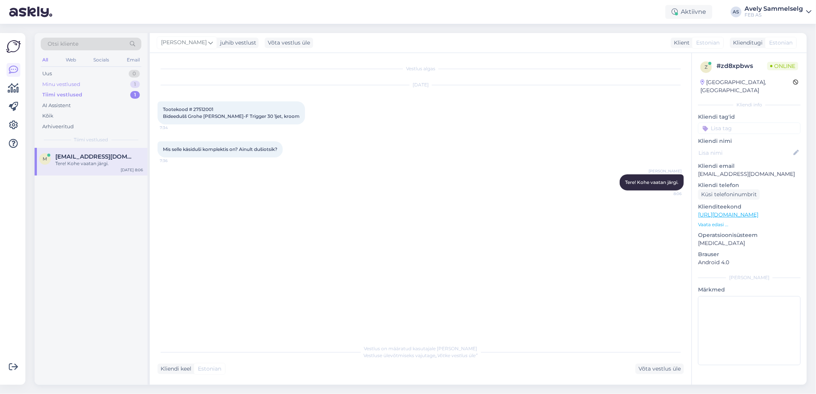 The image size is (816, 394). Describe the element at coordinates (133, 60) in the screenshot. I see `div: Email` at that location.